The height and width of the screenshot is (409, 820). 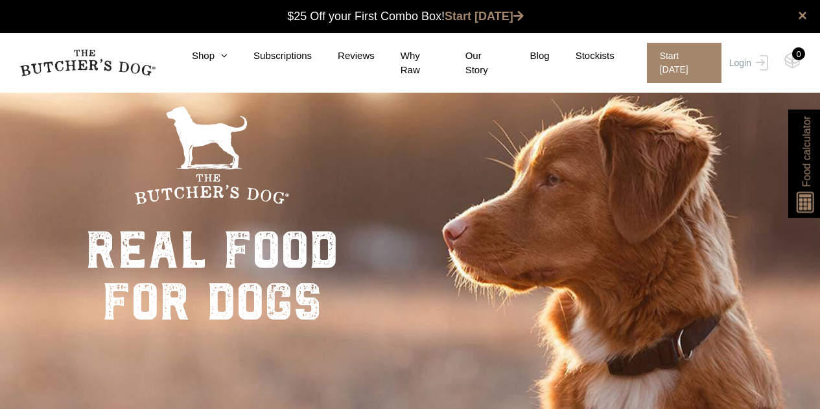 What do you see at coordinates (527, 56) in the screenshot?
I see `a: Blog` at bounding box center [527, 56].